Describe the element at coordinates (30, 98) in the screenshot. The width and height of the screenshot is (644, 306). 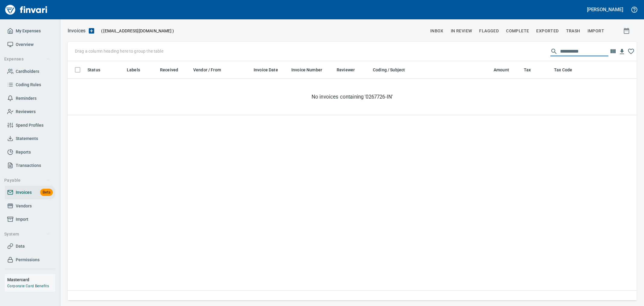
I see `a: Reminders` at that location.